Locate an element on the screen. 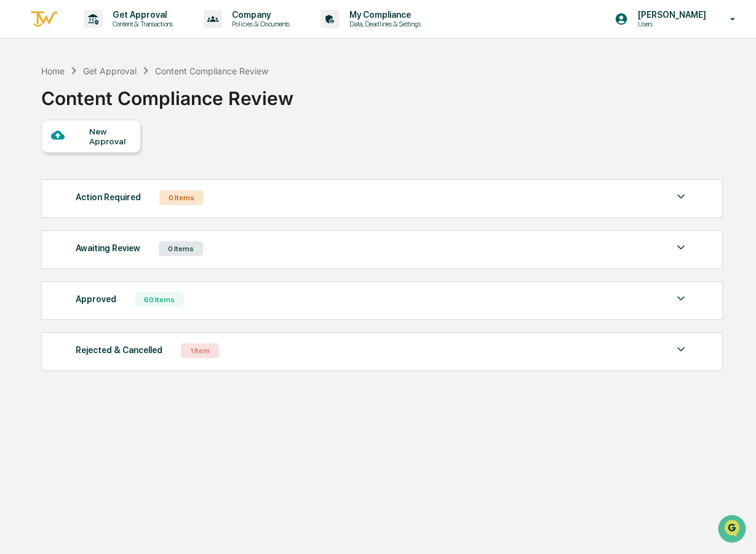 The width and height of the screenshot is (756, 554). div: Approved is located at coordinates (96, 299).